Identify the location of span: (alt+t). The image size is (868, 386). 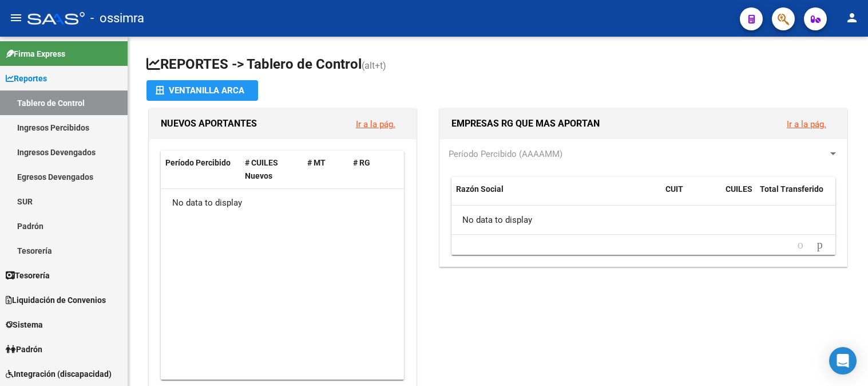
(374, 65).